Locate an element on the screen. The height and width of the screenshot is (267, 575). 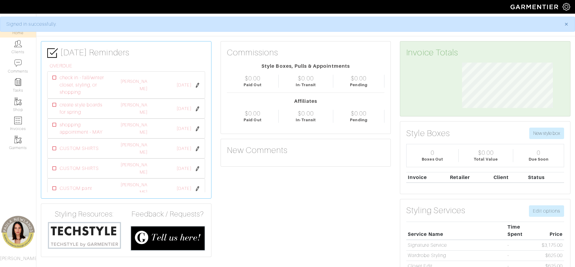
img: check-box-icon-36a4915ff3ba2bd8f6e4f29bc755bb66becd62c870f447fc0dd1365fcfddab58.png is located at coordinates (52, 53).